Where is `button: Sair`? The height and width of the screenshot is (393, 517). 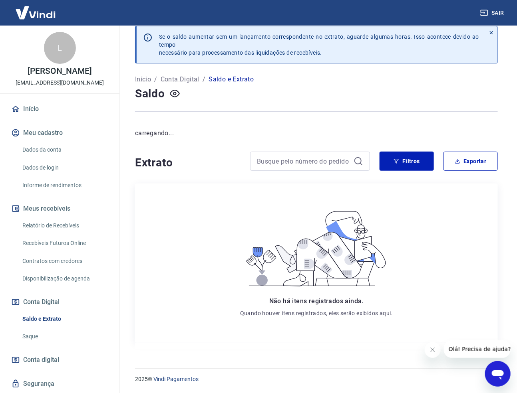 button: Sair is located at coordinates (493, 13).